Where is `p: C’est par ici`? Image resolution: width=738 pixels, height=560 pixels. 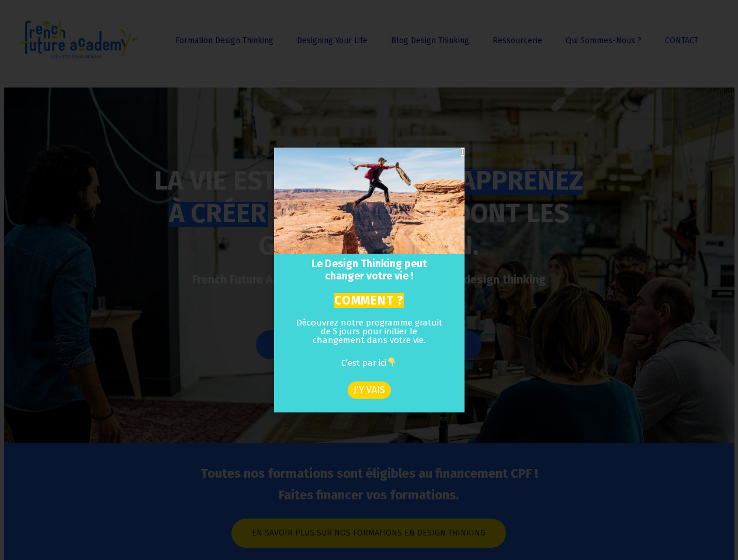
p: C’est par ici is located at coordinates (368, 369).